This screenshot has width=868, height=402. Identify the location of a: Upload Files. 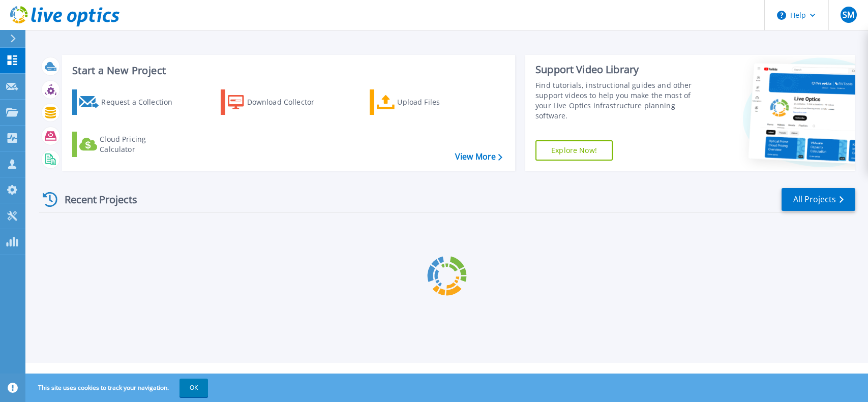
(426, 102).